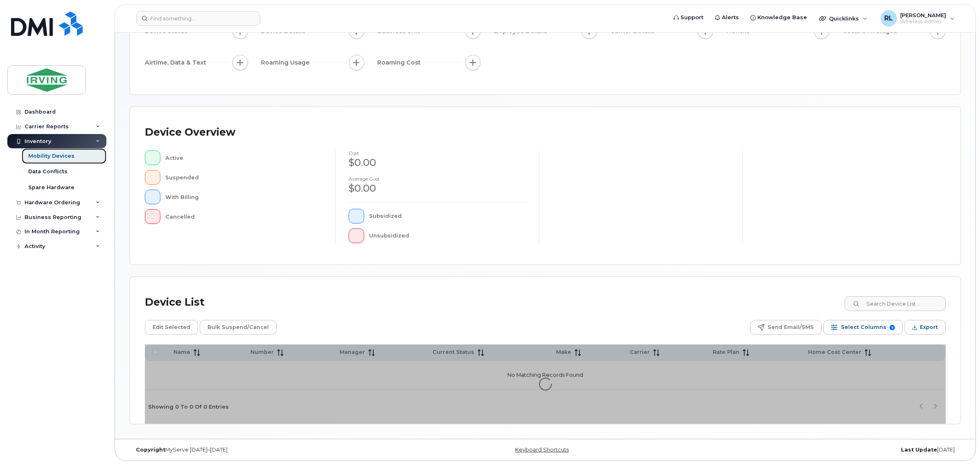 This screenshot has width=980, height=465. Describe the element at coordinates (171, 328) in the screenshot. I see `button: Edit Selected` at that location.